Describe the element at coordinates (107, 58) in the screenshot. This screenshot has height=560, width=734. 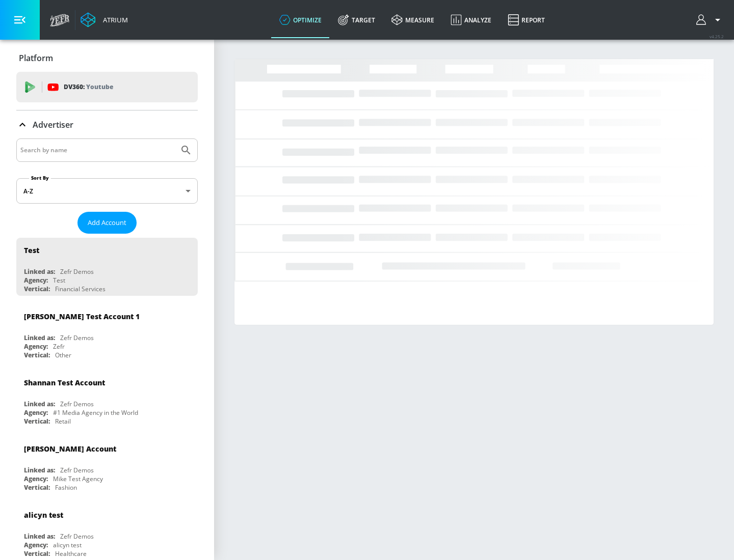
I see `div: Platform` at that location.